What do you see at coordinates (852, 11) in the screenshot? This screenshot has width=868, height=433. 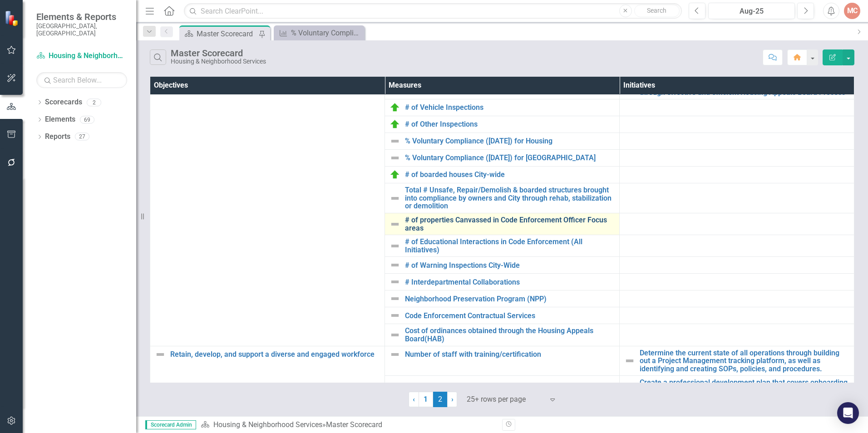 I see `button: MC` at bounding box center [852, 11].